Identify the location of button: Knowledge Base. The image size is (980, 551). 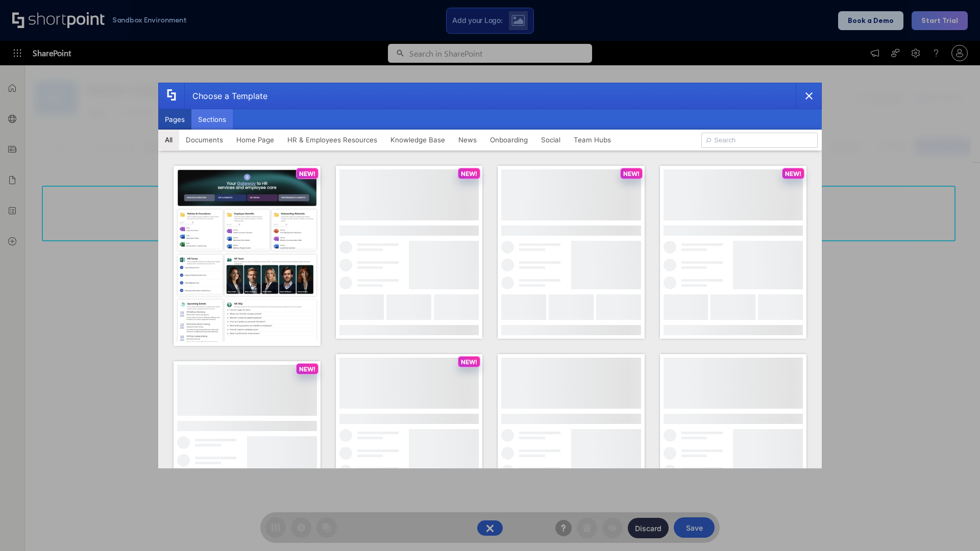
(417, 139).